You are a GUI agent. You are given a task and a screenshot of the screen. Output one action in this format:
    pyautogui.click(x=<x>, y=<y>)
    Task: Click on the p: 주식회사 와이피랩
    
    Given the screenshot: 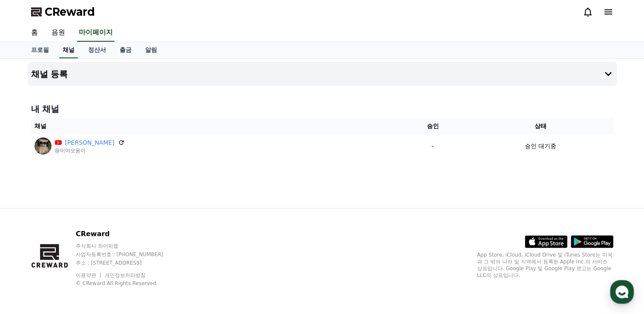 What is the action you would take?
    pyautogui.click(x=128, y=246)
    